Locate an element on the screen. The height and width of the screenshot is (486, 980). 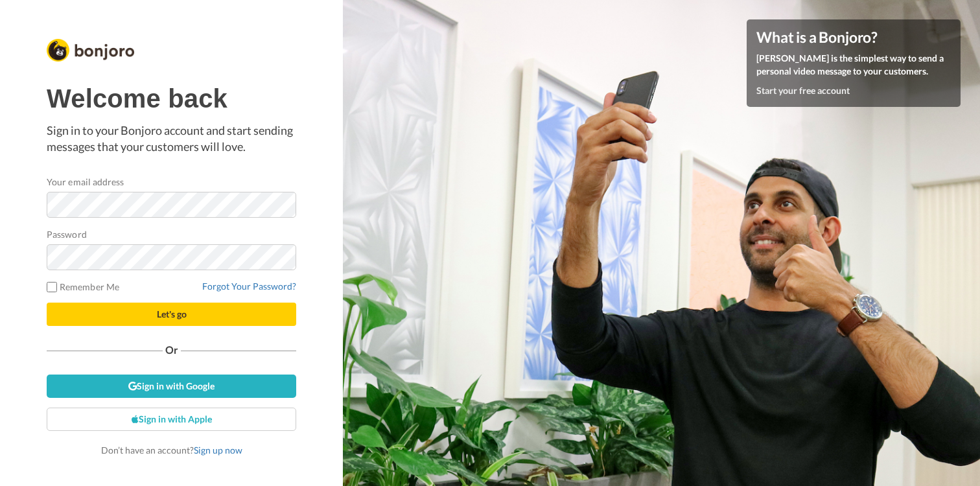
label: Remember Me is located at coordinates (83, 287).